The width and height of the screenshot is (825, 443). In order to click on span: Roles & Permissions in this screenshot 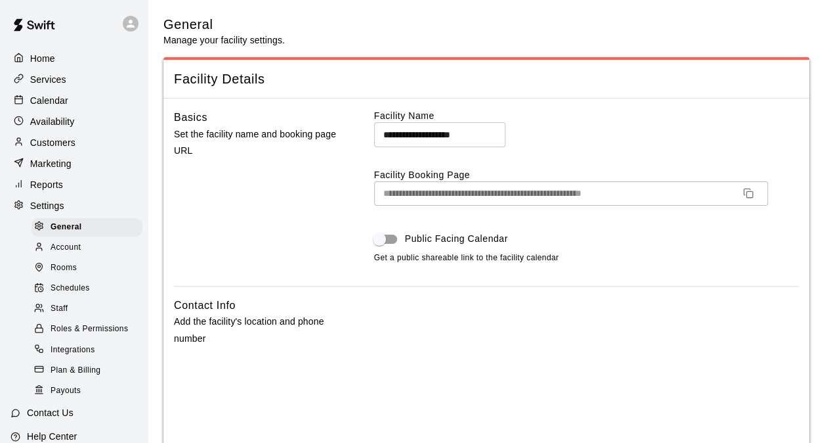, I will do `click(89, 329)`.